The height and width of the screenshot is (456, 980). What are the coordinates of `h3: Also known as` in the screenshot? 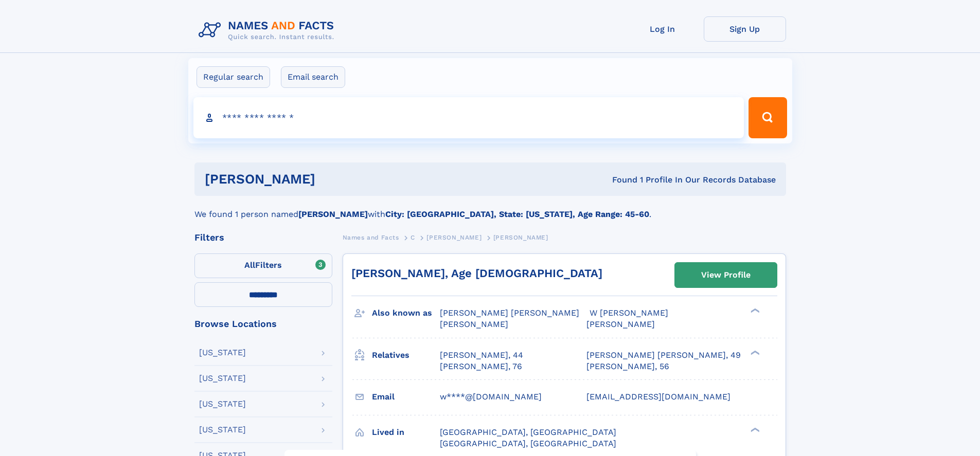 It's located at (406, 314).